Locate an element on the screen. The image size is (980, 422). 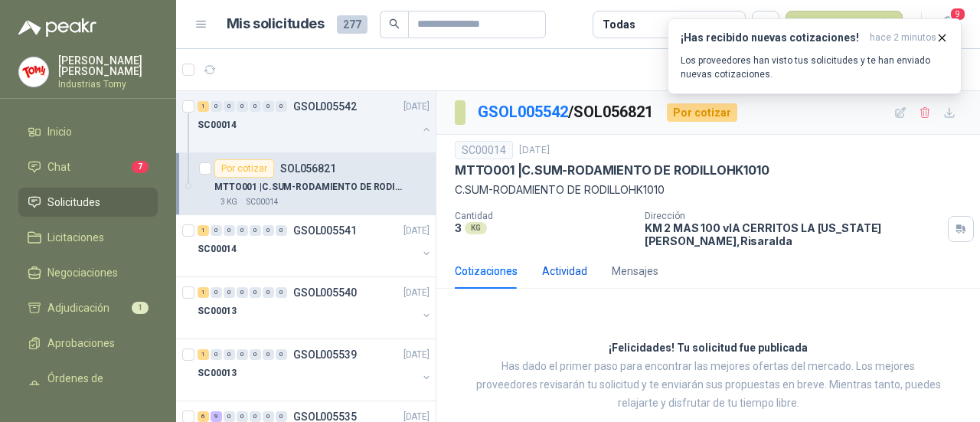
div: 9 is located at coordinates (216, 417).